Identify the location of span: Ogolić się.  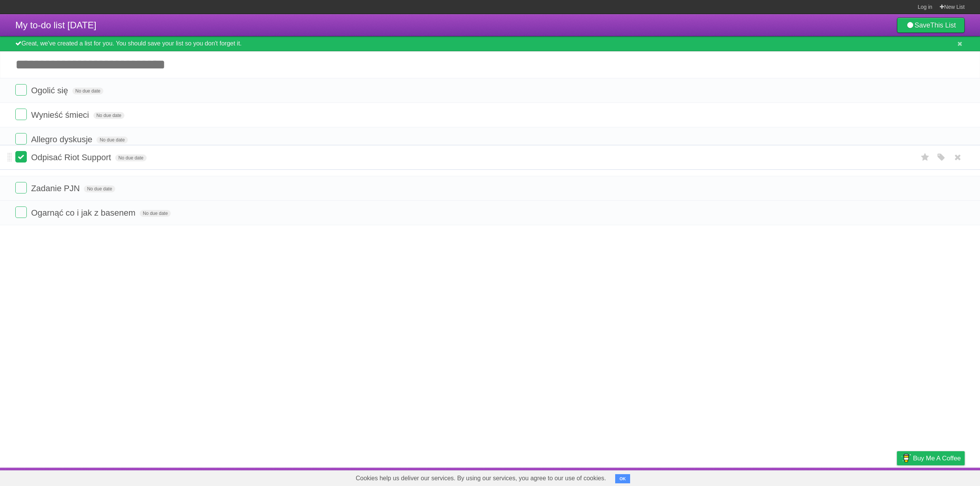
(51, 90).